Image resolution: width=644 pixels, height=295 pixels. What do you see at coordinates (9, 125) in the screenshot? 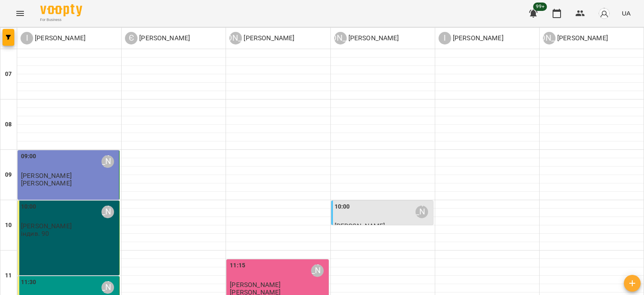
I see `h6: 08` at bounding box center [9, 125].